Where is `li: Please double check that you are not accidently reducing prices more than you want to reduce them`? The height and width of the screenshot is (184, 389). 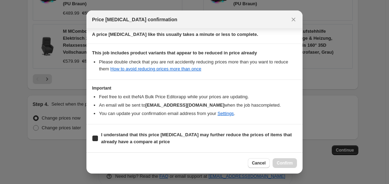
li: Please double check that you are not accidently reducing prices more than you want to reduce them is located at coordinates (198, 66).